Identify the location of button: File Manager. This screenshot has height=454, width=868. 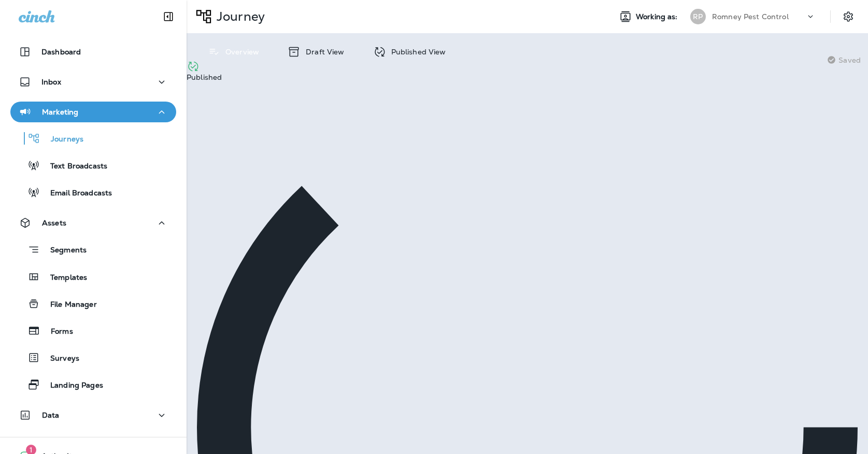
(93, 304).